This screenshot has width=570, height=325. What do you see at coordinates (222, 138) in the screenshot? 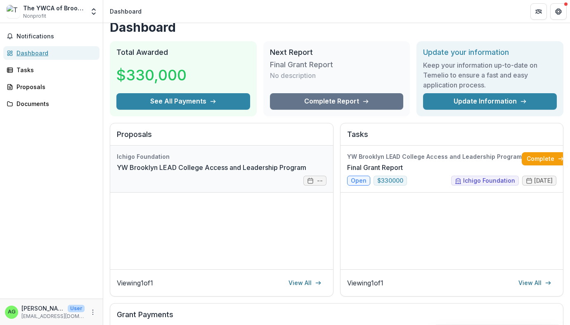
I see `h2: Proposals` at bounding box center [222, 138].